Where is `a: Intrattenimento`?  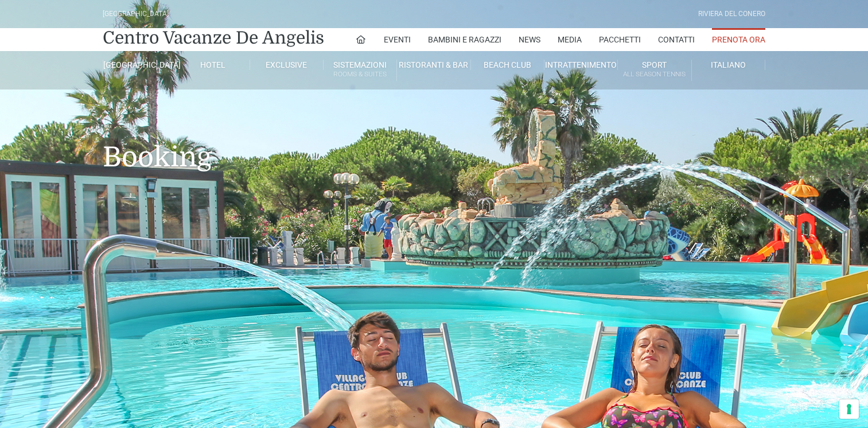 a: Intrattenimento is located at coordinates (581, 65).